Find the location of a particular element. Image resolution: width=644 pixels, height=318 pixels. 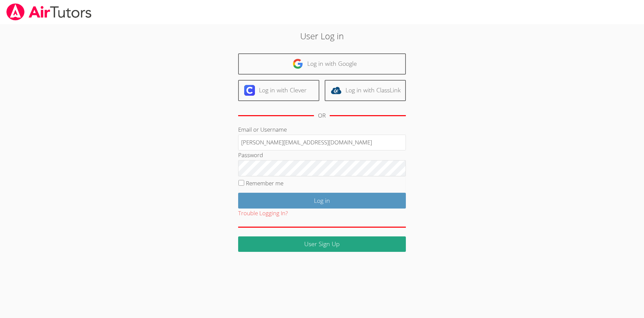

img: classlink-logo-d6bb404cc1216ec64c9a2012d9dc4662098be43eaf13dc465df04b49fa7ab582.svg is located at coordinates (336, 90).